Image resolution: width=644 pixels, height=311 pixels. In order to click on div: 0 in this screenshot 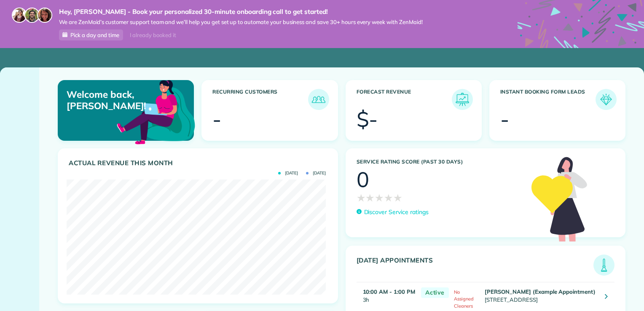, I will do `click(363, 180)`.